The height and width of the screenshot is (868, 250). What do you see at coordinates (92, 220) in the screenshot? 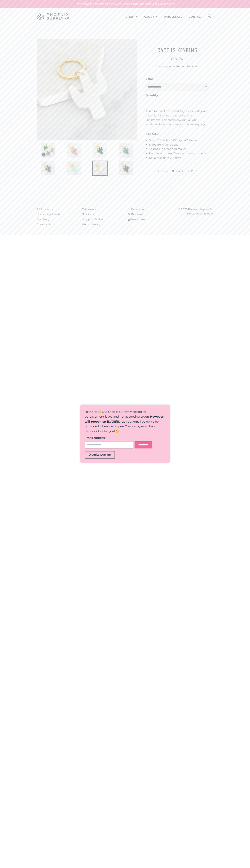
I see `a: Shipping Policy` at bounding box center [92, 220].